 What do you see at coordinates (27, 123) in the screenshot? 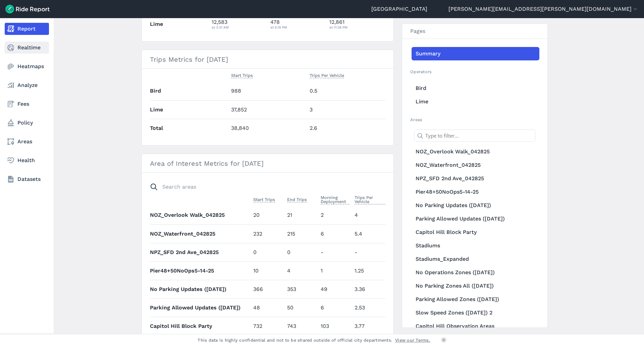
I see `a: Policy` at bounding box center [27, 123].